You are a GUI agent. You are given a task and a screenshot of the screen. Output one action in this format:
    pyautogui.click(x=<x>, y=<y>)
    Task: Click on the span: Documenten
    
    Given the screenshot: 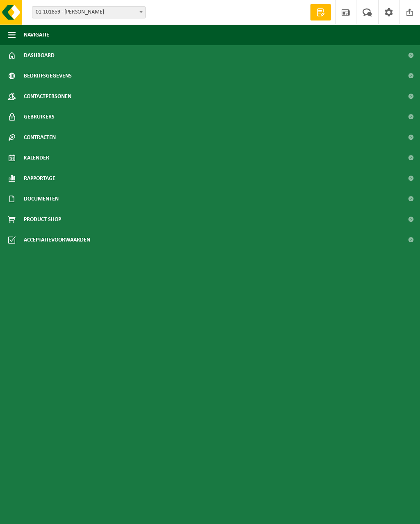 What is the action you would take?
    pyautogui.click(x=41, y=199)
    